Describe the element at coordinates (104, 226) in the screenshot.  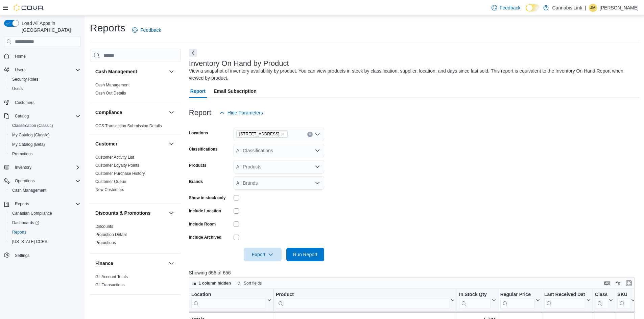
I see `span: Discounts` at that location.